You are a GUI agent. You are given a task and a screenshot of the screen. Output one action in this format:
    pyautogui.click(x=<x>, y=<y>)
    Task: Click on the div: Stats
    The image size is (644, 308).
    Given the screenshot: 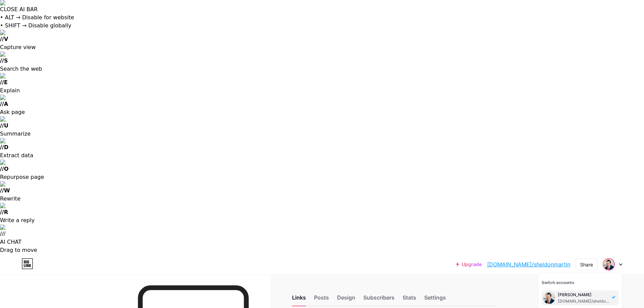 What is the action you would take?
    pyautogui.click(x=409, y=299)
    